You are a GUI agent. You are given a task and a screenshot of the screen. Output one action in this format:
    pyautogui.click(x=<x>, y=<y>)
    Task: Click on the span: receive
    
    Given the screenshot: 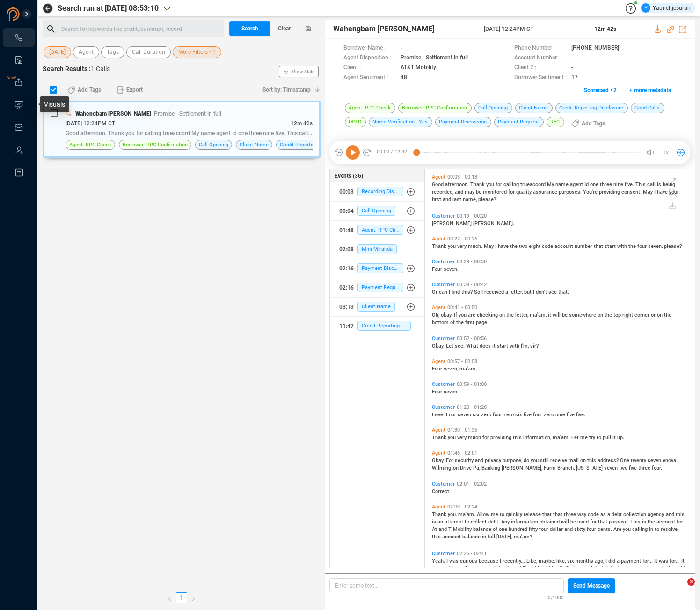 What is the action you would take?
    pyautogui.click(x=560, y=461)
    